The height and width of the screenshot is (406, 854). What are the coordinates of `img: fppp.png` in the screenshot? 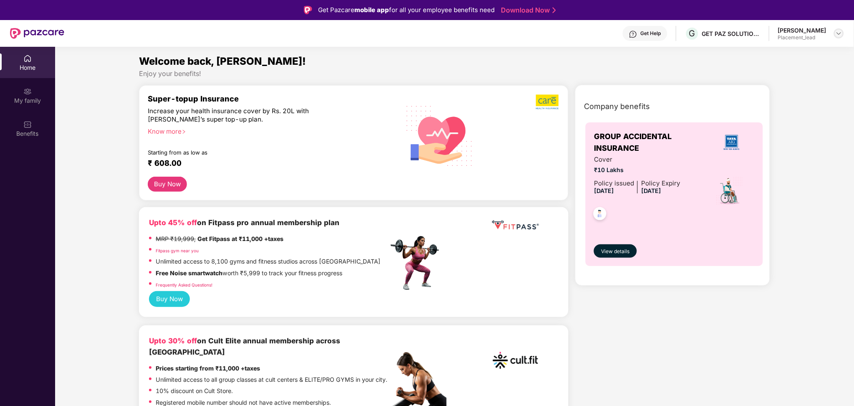 It's located at (516, 225).